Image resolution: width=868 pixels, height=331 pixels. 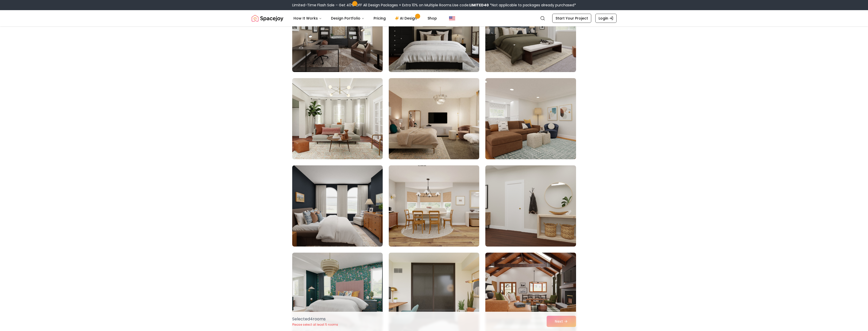 I want to click on a: Spacejoy, so click(x=268, y=18).